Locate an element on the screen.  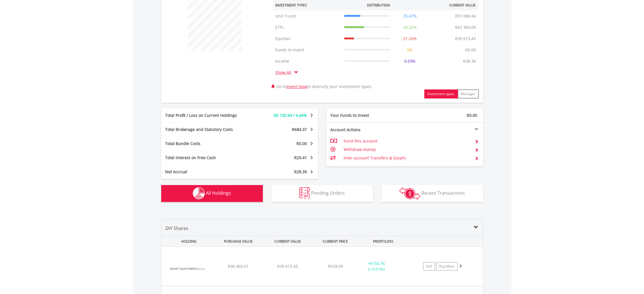
button: Pending Orders is located at coordinates (322, 194).